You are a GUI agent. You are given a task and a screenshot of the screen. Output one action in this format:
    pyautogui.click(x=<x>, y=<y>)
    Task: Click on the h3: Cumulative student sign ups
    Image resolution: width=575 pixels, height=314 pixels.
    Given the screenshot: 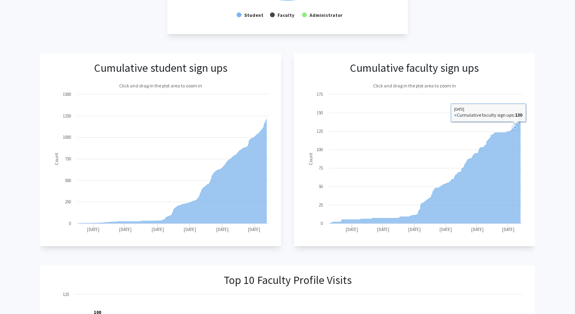 What is the action you would take?
    pyautogui.click(x=161, y=68)
    